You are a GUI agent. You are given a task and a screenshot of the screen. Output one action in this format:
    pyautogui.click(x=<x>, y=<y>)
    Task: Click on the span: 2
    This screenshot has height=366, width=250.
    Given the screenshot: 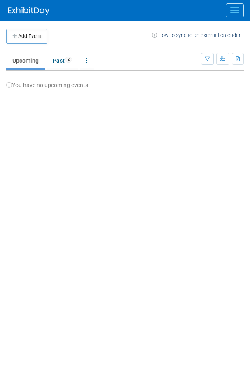 What is the action you would take?
    pyautogui.click(x=68, y=59)
    